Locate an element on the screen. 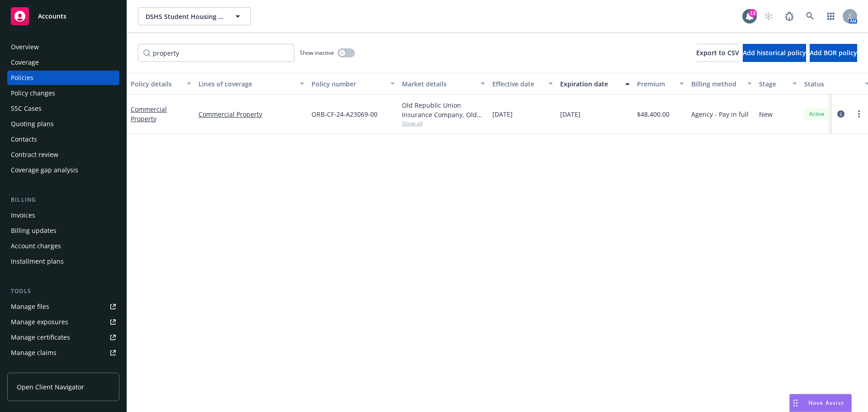 The height and width of the screenshot is (412, 868). div: Contract review is located at coordinates (34, 155).